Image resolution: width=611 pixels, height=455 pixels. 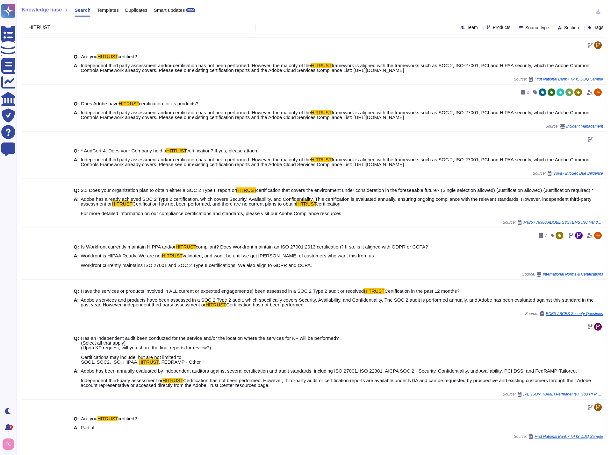 I want to click on span: 7, so click(x=546, y=236).